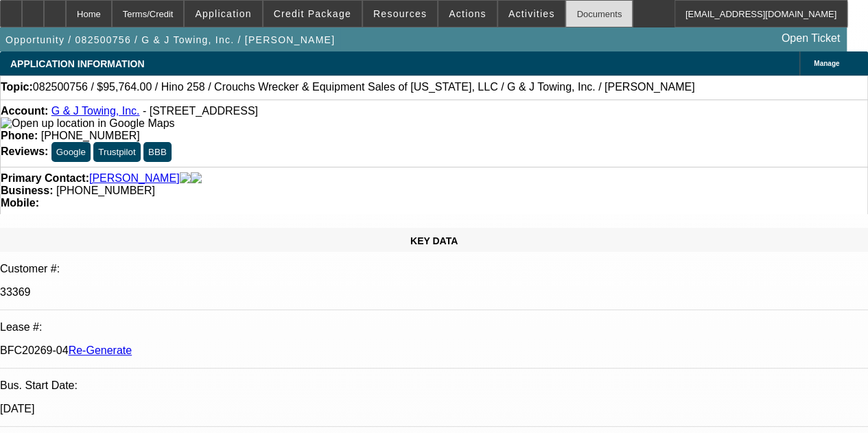  What do you see at coordinates (87, 123) in the screenshot?
I see `a: View Google Maps` at bounding box center [87, 123].